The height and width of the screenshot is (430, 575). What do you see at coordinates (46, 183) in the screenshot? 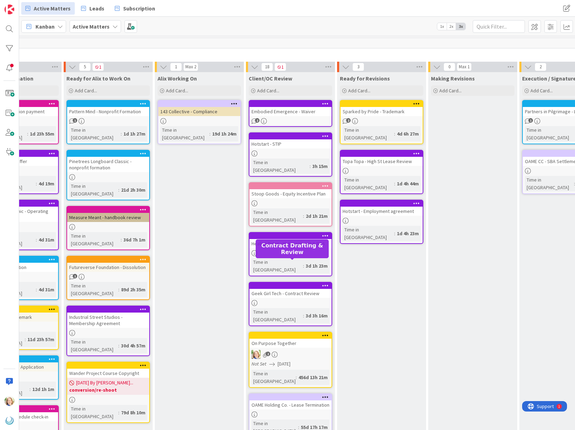
I see `div: 4d 19m` at bounding box center [46, 183].